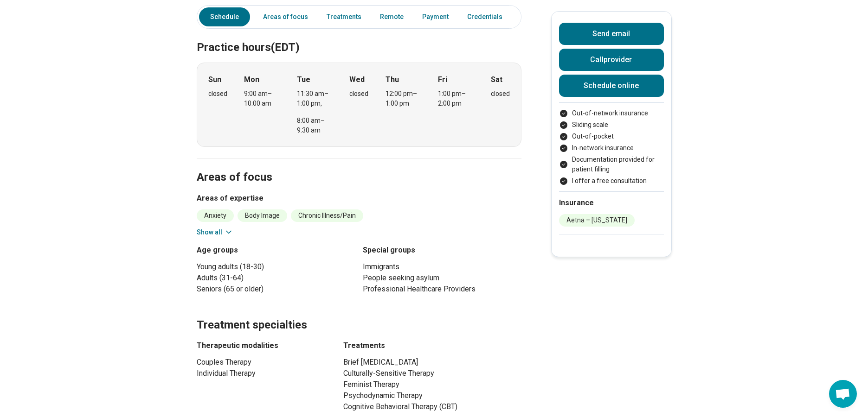  I want to click on li: Immigrants, so click(442, 267).